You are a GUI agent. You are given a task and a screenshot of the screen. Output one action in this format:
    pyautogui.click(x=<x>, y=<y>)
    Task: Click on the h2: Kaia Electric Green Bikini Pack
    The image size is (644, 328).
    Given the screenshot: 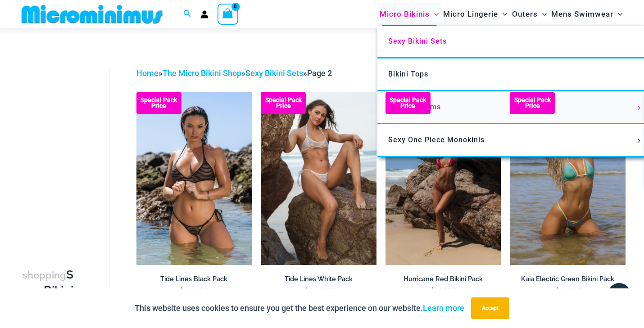 What is the action you would take?
    pyautogui.click(x=568, y=279)
    